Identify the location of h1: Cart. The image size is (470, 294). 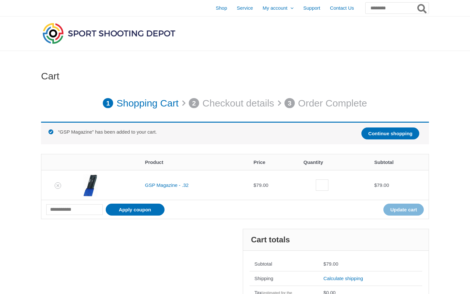
(235, 76).